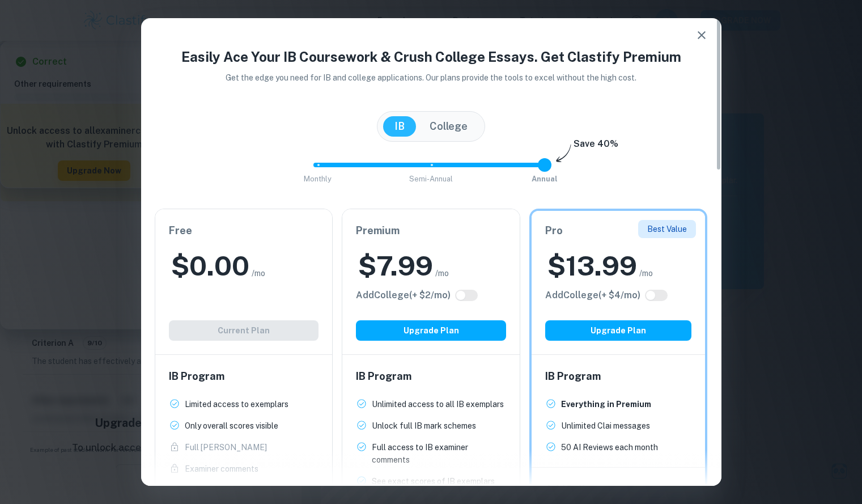  Describe the element at coordinates (595, 147) in the screenshot. I see `h6: Save 40%` at that location.